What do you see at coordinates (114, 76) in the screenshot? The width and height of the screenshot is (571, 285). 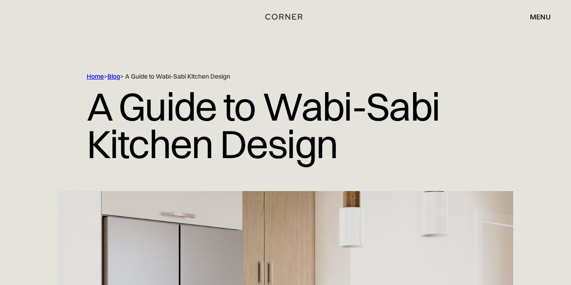 I see `a: Blog` at bounding box center [114, 76].